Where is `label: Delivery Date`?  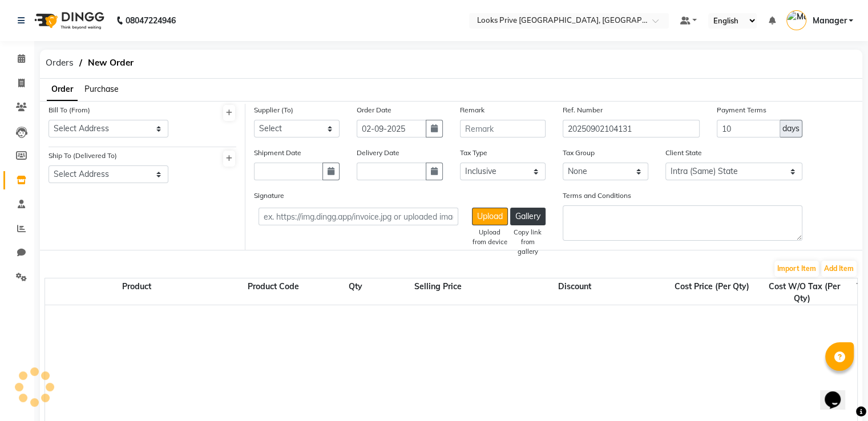
label: Delivery Date is located at coordinates (378, 153).